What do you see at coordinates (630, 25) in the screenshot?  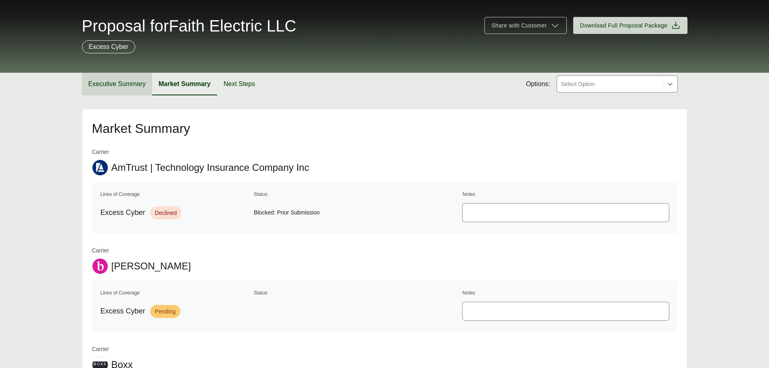 I see `a: Download Full Proposal Package` at bounding box center [630, 25].